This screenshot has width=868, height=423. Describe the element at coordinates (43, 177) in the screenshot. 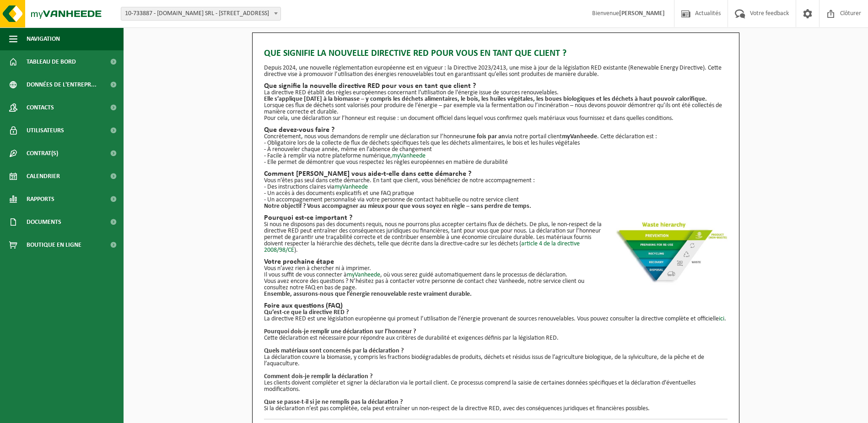

I see `span: Calendrier` at that location.